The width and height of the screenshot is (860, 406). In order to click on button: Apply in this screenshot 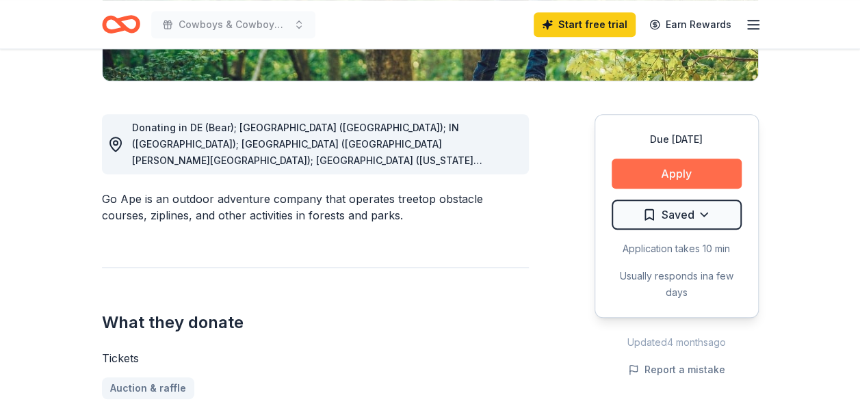, I will do `click(676, 174)`.